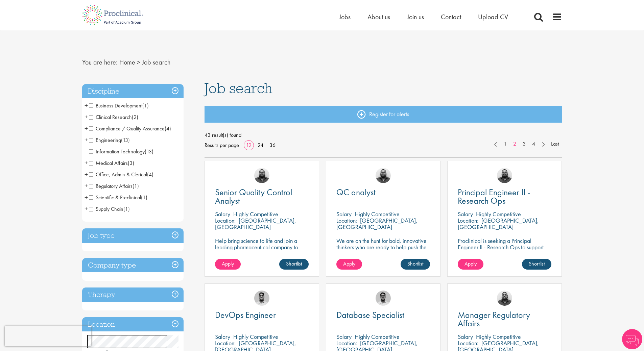 The height and width of the screenshot is (351, 644). Describe the element at coordinates (415, 17) in the screenshot. I see `span: Join us` at that location.